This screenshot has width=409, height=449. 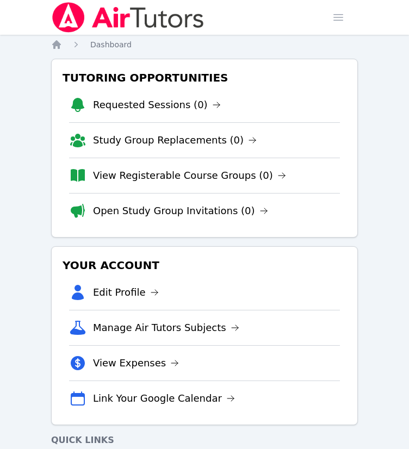 What do you see at coordinates (189, 176) in the screenshot?
I see `a: View Registerable Course Groups (0)` at bounding box center [189, 176].